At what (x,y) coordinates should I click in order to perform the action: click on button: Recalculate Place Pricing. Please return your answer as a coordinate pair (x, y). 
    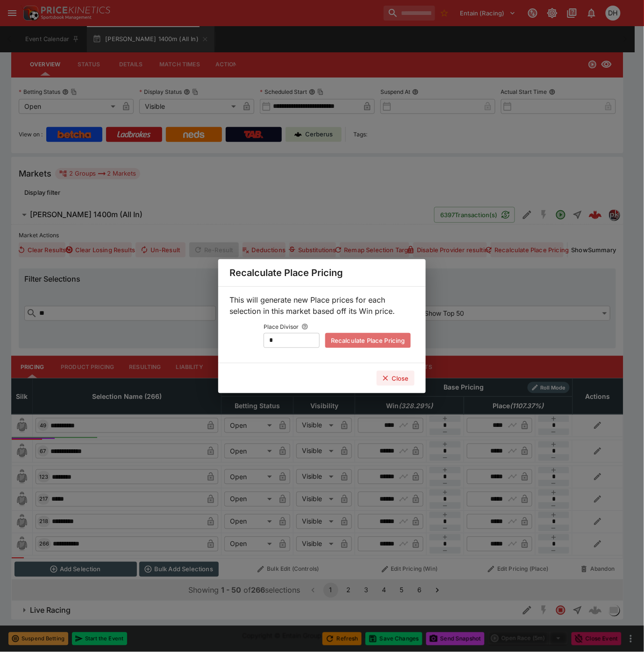
    Looking at the image, I should click on (368, 341).